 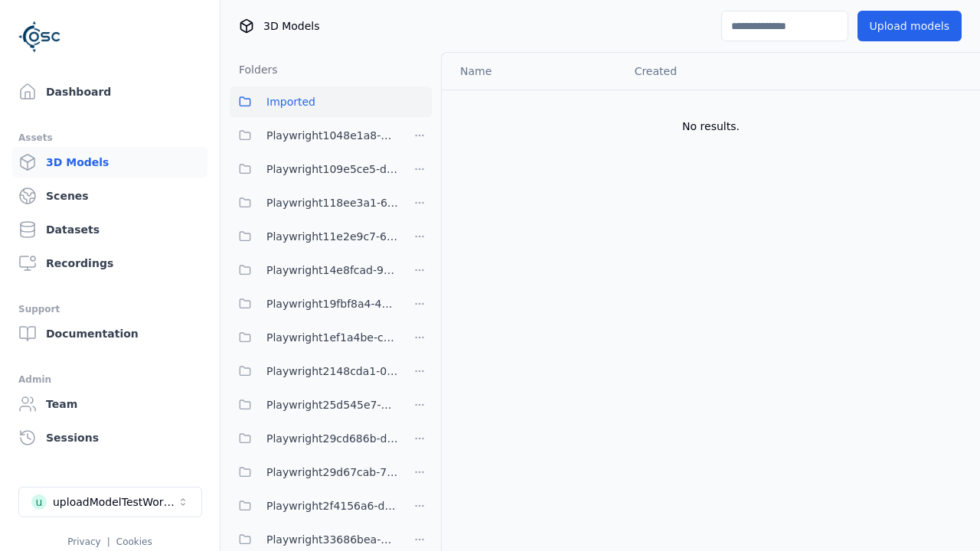 What do you see at coordinates (110, 309) in the screenshot?
I see `div: Support` at bounding box center [110, 309].